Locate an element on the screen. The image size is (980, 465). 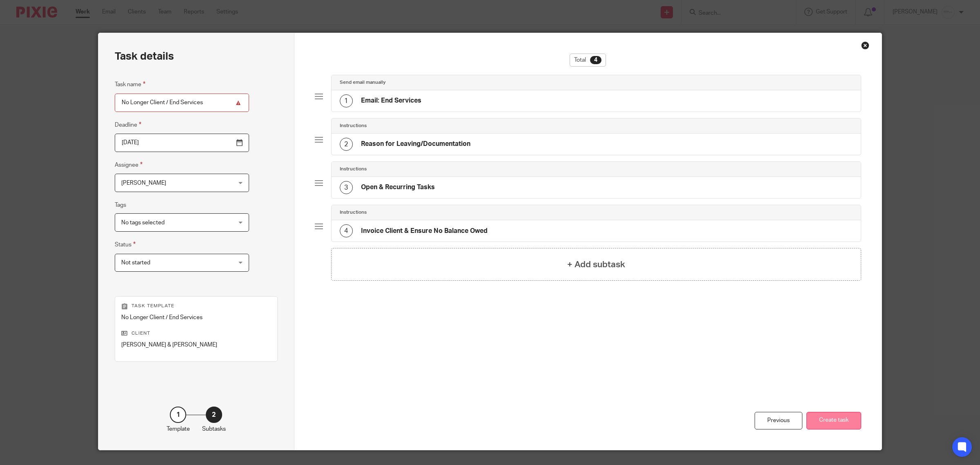
label: Status is located at coordinates (125, 245).